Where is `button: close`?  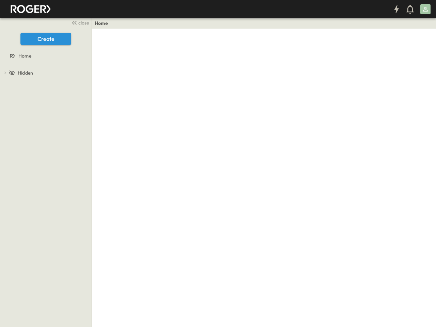 button: close is located at coordinates (79, 22).